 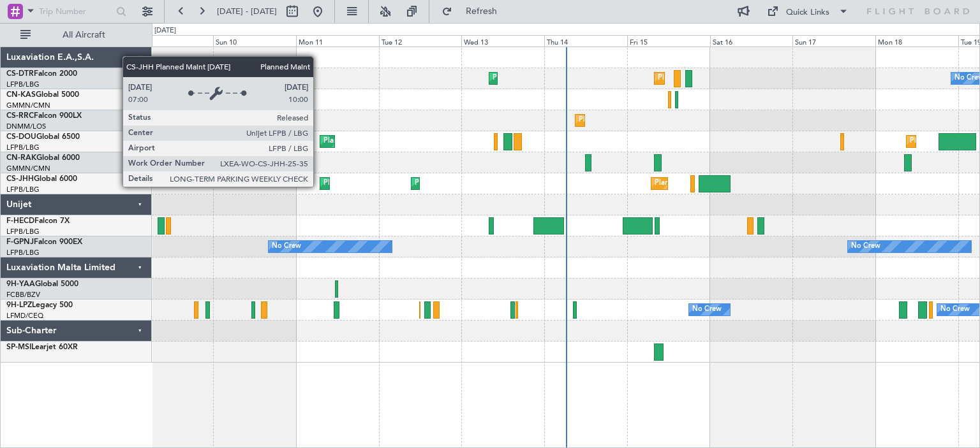 I want to click on span: CS-DTR, so click(x=19, y=74).